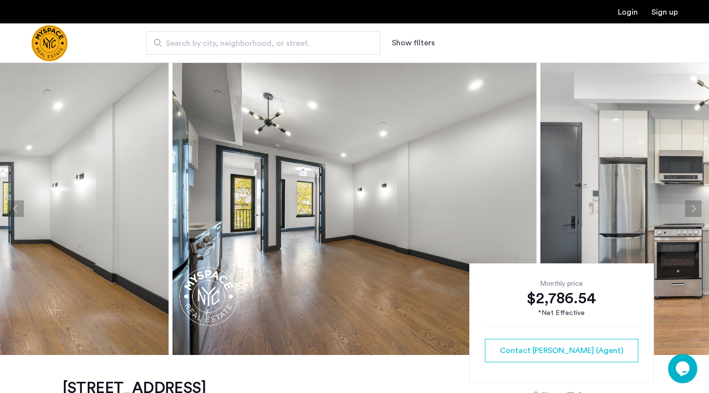 This screenshot has height=393, width=709. Describe the element at coordinates (562, 351) in the screenshot. I see `button: button` at that location.